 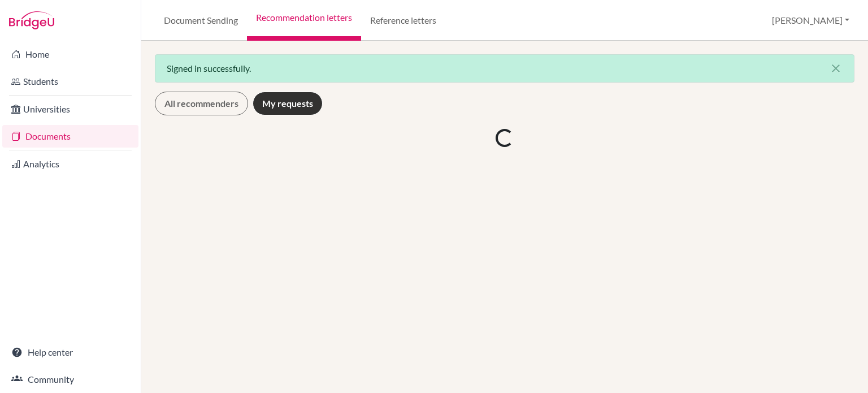 What do you see at coordinates (287, 104) in the screenshot?
I see `a: My requests` at bounding box center [287, 104].